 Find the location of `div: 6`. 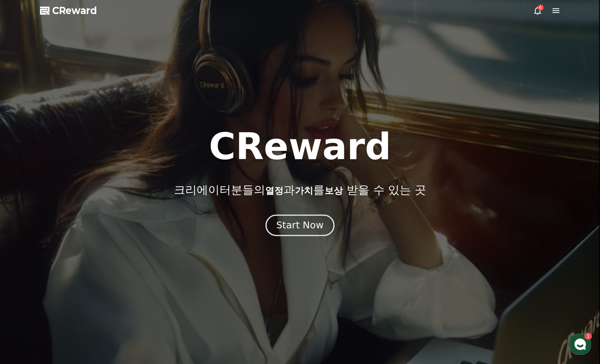

div: 6 is located at coordinates (541, 8).